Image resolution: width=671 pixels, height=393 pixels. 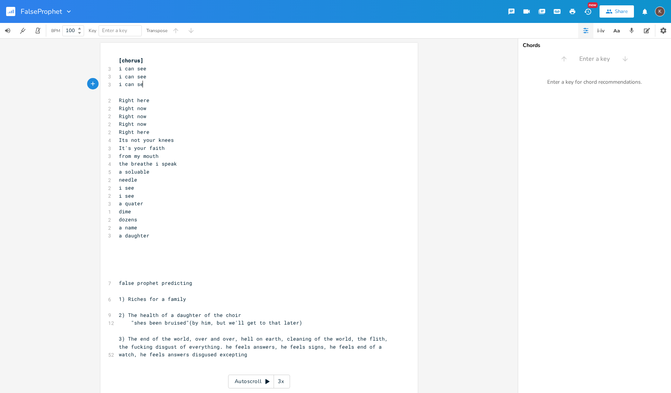 I want to click on span: i can se, so click(x=131, y=84).